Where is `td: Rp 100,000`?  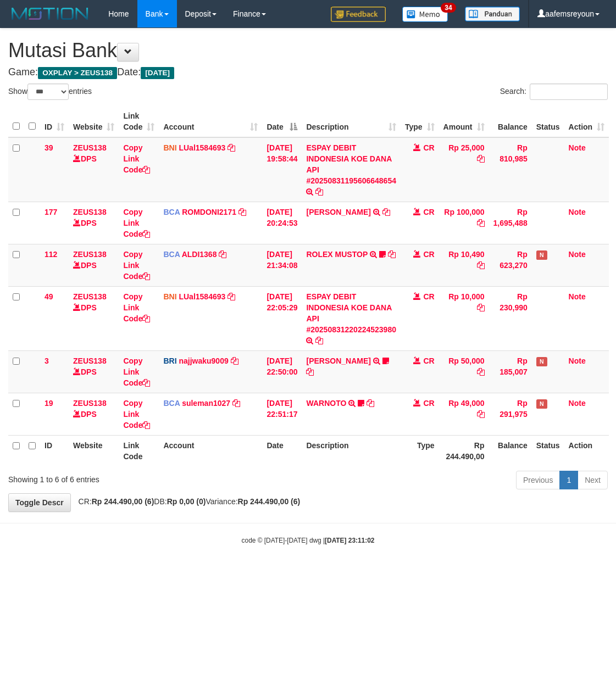 td: Rp 100,000 is located at coordinates (464, 222).